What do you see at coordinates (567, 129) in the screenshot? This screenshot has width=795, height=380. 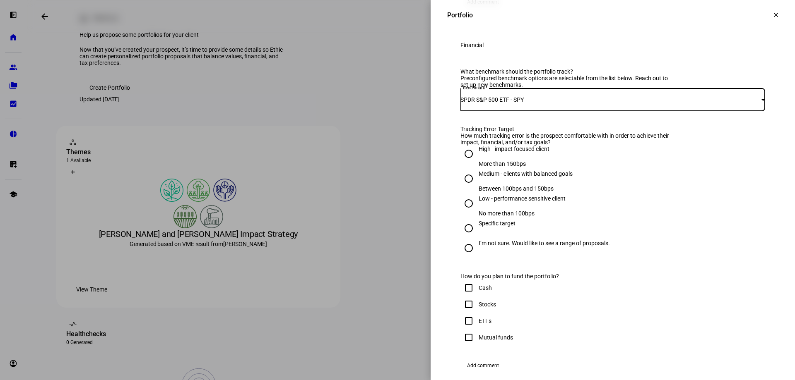 I see `div: Tracking Error Target` at bounding box center [567, 129].